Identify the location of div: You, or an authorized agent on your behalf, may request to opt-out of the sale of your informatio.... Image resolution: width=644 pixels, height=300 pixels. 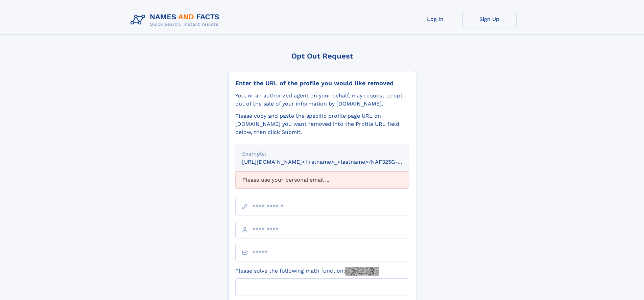
(322, 100).